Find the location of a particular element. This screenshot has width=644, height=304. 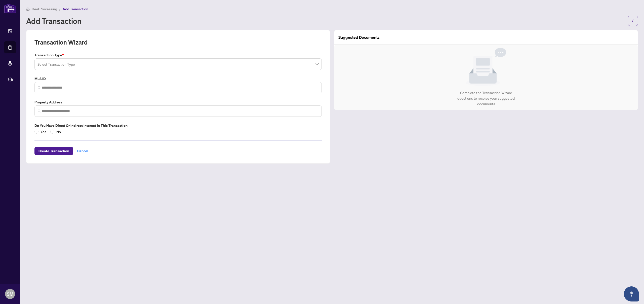

span: Cancel is located at coordinates (83, 151).